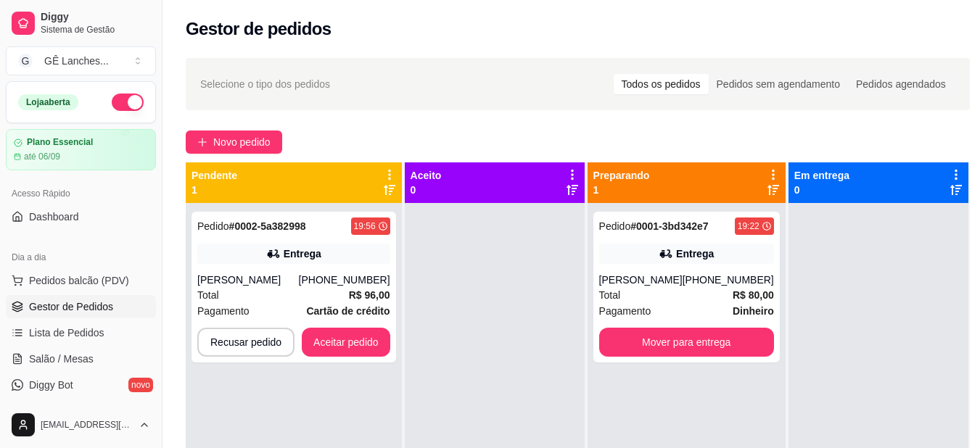  Describe the element at coordinates (369, 295) in the screenshot. I see `strong: R$ 96,00` at that location.